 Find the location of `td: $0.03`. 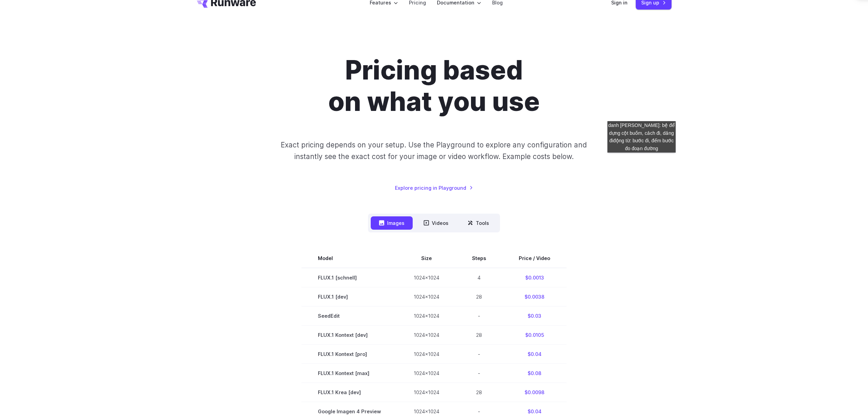

td: $0.03 is located at coordinates (535, 316).